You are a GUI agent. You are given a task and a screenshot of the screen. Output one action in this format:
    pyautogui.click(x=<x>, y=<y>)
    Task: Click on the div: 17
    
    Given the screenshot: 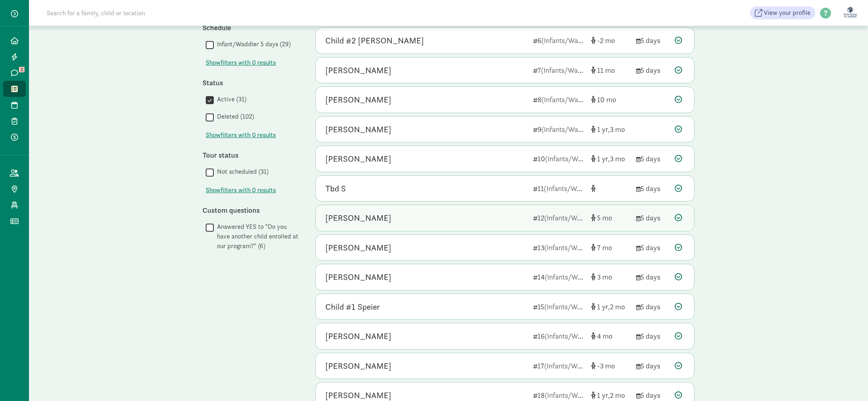 What is the action you would take?
    pyautogui.click(x=559, y=366)
    